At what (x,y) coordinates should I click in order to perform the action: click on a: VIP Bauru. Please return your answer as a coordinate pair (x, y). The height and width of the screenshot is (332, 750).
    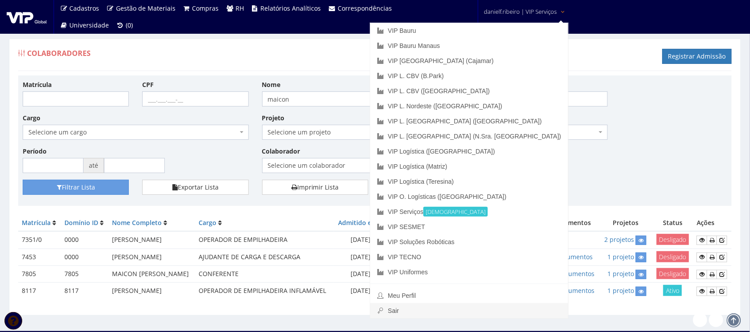
    Looking at the image, I should click on (469, 31).